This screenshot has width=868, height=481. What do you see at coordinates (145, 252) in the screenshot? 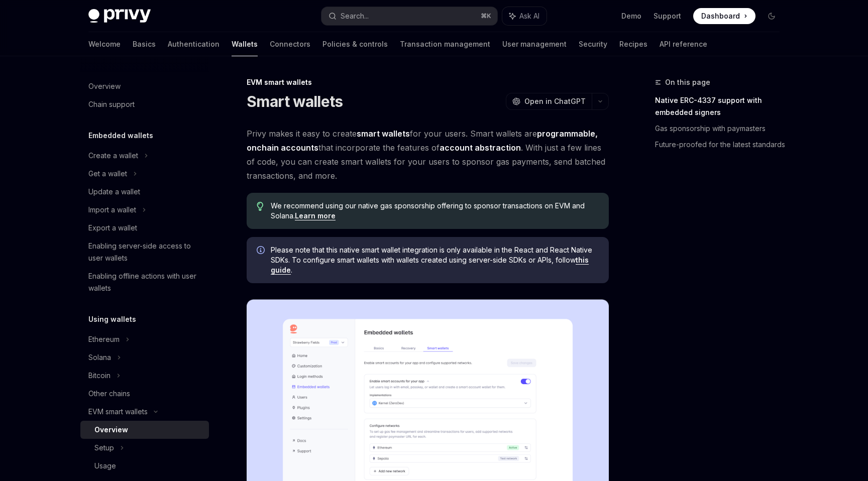
I see `div: Enabling server-side access to user wallets` at bounding box center [145, 252].